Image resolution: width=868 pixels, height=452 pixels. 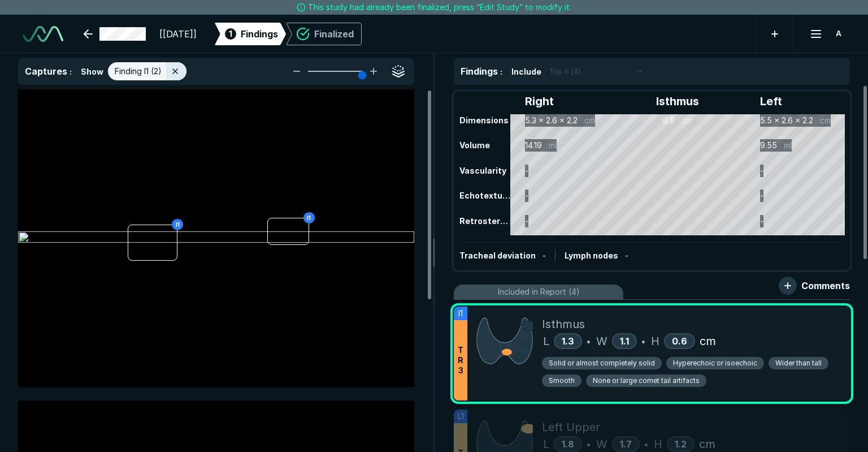 I want to click on button: avatar-name, so click(x=826, y=34).